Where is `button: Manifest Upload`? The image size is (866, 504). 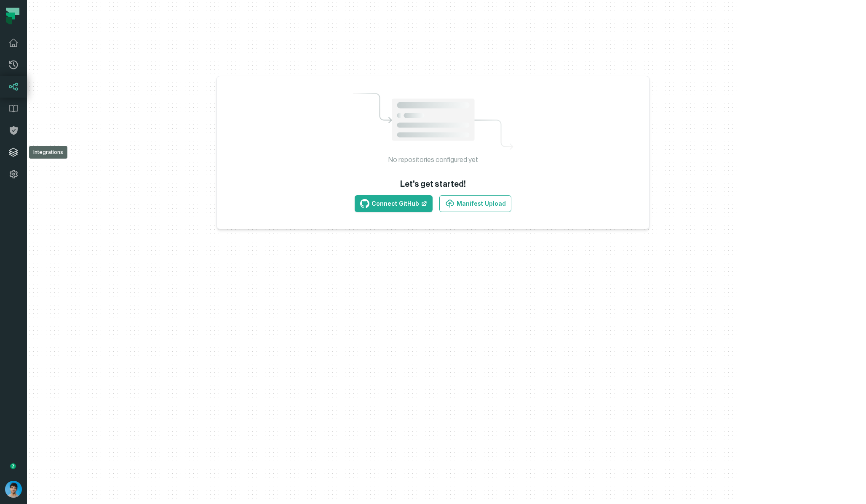
button: Manifest Upload is located at coordinates (475, 203).